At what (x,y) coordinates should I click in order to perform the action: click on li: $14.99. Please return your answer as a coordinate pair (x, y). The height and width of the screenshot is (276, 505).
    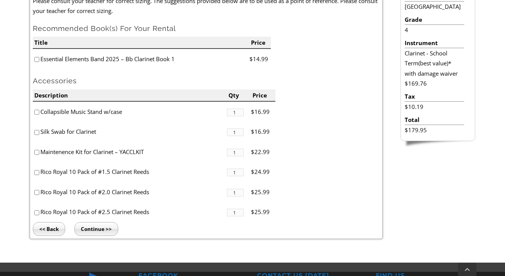
    Looking at the image, I should click on (260, 59).